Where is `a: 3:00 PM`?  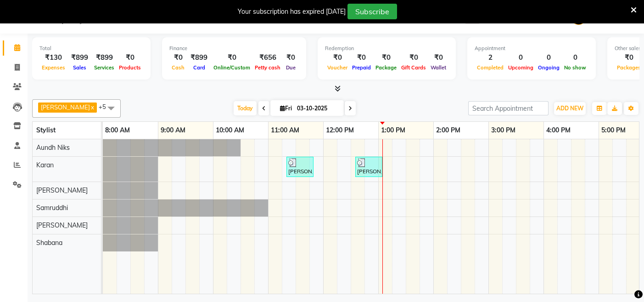 a: 3:00 PM is located at coordinates (504, 130).